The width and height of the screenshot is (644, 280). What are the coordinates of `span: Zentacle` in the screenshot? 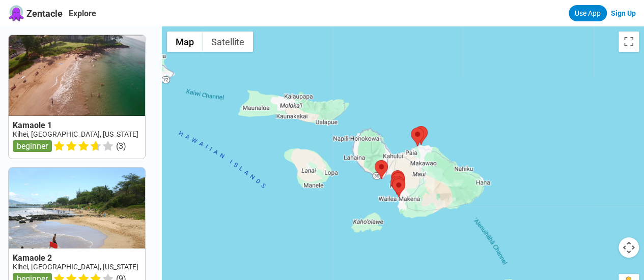 It's located at (44, 13).